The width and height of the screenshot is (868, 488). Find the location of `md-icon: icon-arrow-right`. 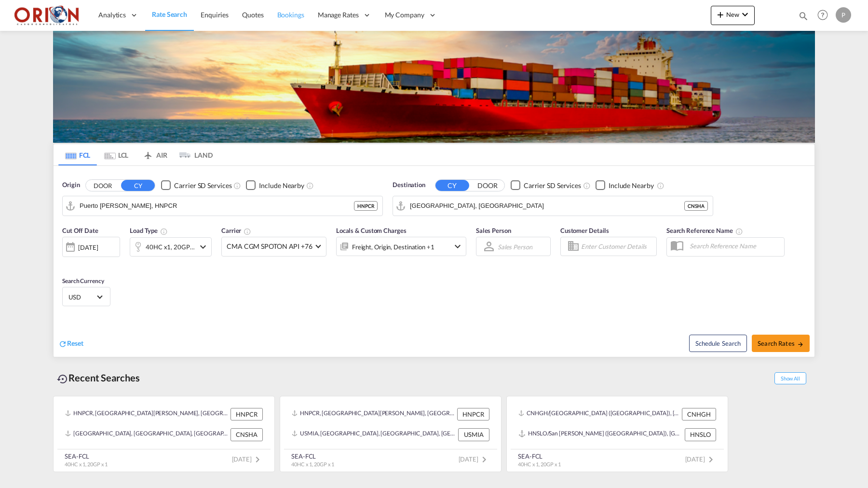

md-icon: icon-arrow-right is located at coordinates (801, 344).